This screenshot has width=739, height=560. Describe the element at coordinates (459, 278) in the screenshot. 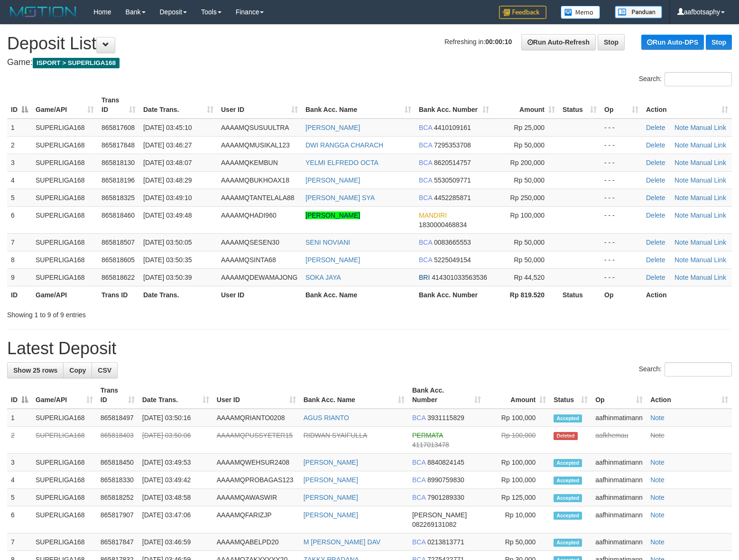

I see `span: Copy 414301033563536 to clipboard` at that location.